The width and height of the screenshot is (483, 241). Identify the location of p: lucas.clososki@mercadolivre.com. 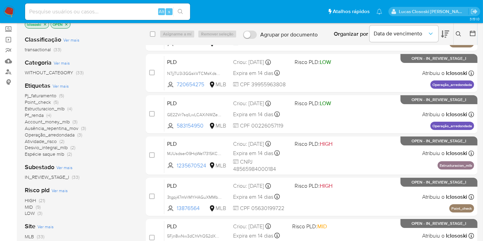
(434, 11).